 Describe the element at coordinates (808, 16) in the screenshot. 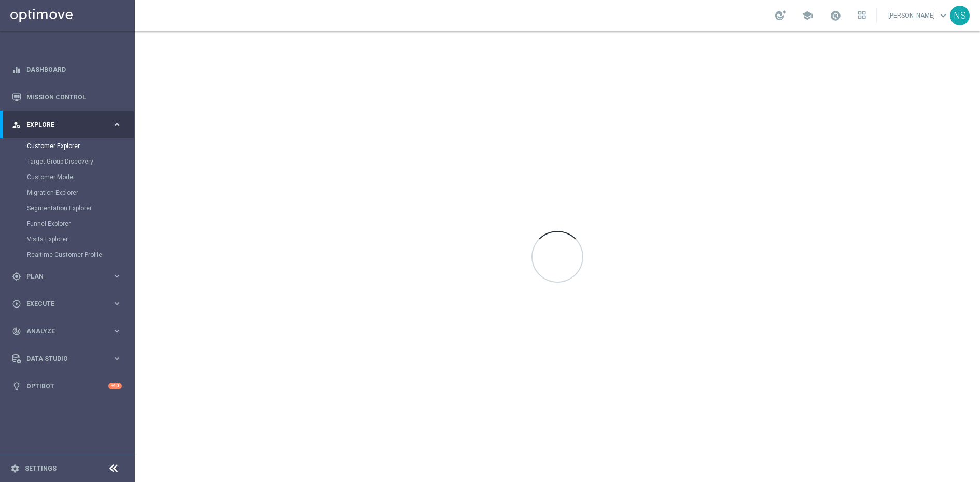

I see `span: school` at that location.